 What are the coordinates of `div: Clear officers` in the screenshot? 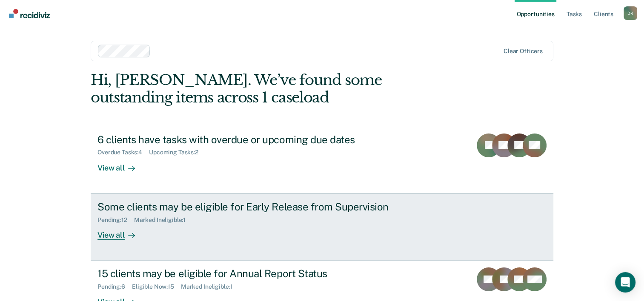 It's located at (523, 51).